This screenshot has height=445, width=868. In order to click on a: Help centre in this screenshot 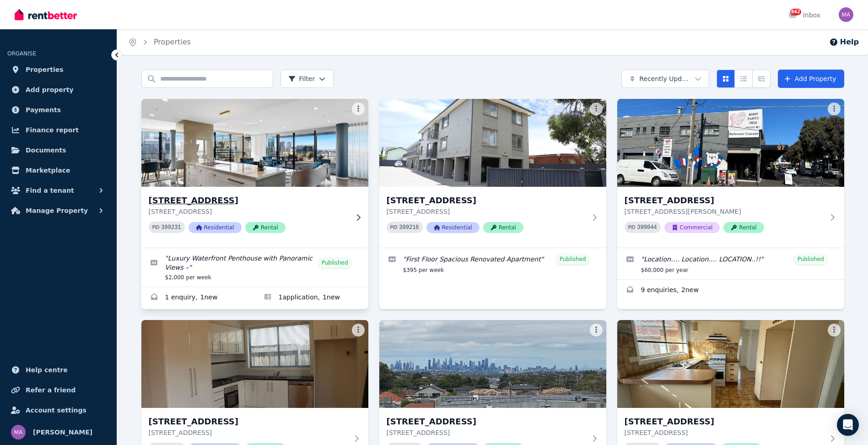, I will do `click(58, 370)`.